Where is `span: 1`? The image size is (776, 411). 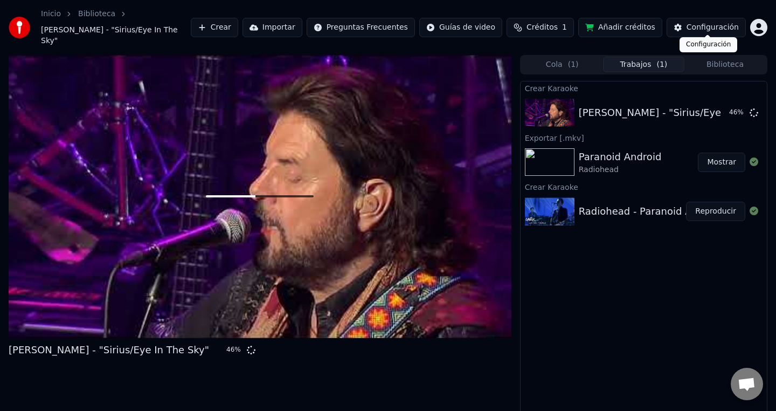
span: 1 is located at coordinates (564, 27).